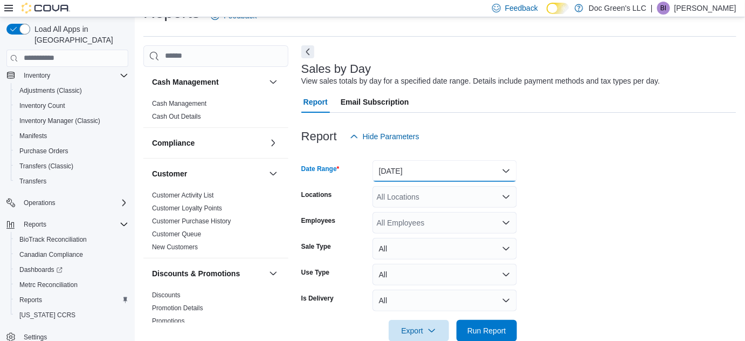  What do you see at coordinates (169, 174) in the screenshot?
I see `h3: Customer` at bounding box center [169, 174].